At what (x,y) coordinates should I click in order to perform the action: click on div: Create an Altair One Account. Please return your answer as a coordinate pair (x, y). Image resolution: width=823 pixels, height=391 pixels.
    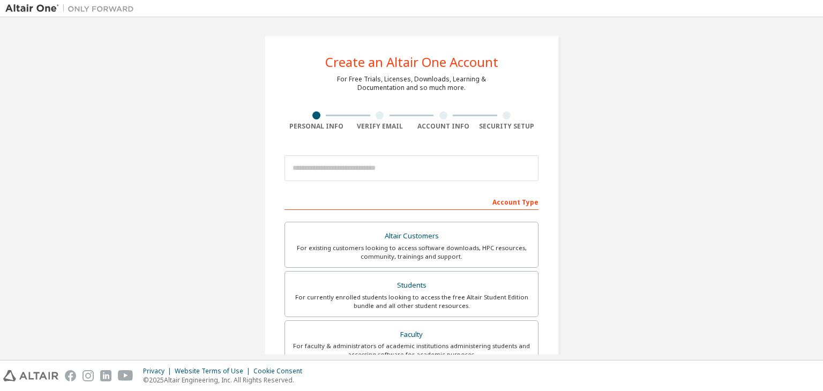
    Looking at the image, I should click on (412, 62).